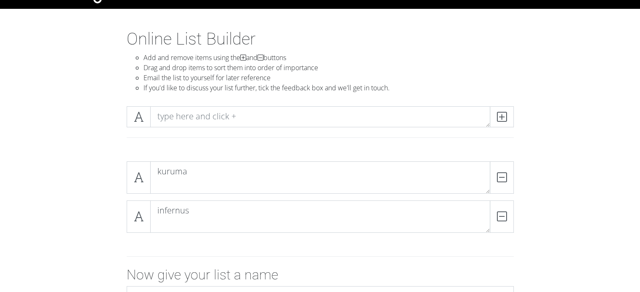 The width and height of the screenshot is (640, 292). I want to click on li: If you'd like to discuss your list further, tick the feedback box and we'll get in touch., so click(329, 88).